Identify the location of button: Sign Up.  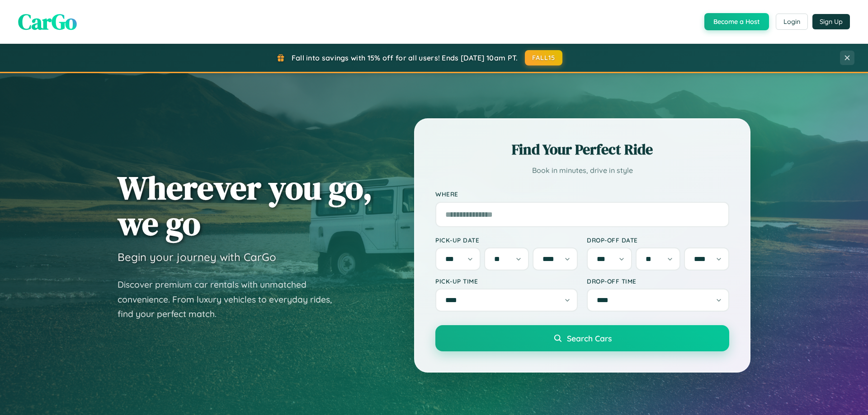
(831, 21).